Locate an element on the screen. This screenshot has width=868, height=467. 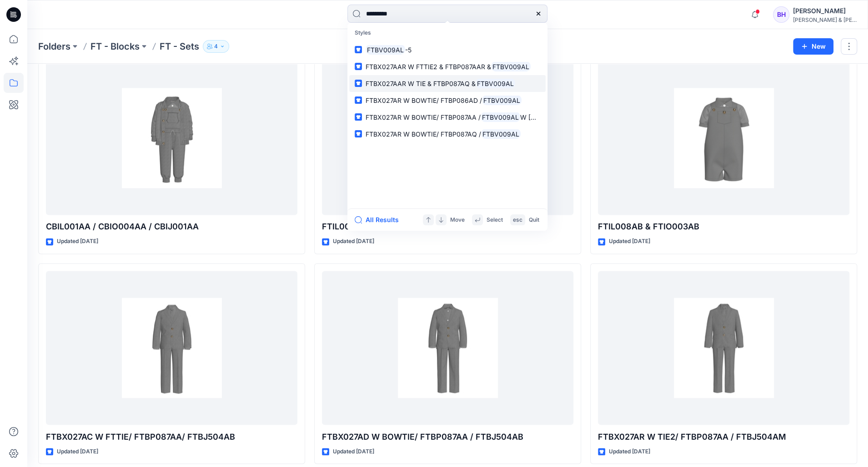
button: New is located at coordinates (813, 46).